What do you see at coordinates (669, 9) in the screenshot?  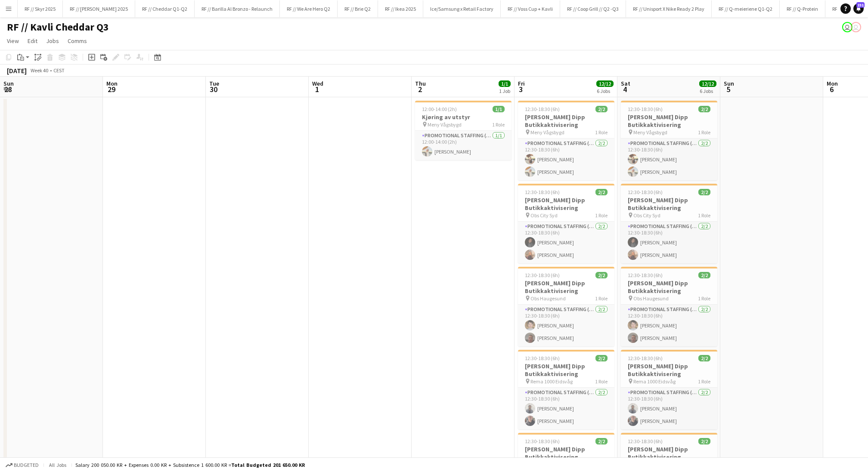 I see `button: RF // Unisport X Nike Ready 2 Play` at bounding box center [669, 9].